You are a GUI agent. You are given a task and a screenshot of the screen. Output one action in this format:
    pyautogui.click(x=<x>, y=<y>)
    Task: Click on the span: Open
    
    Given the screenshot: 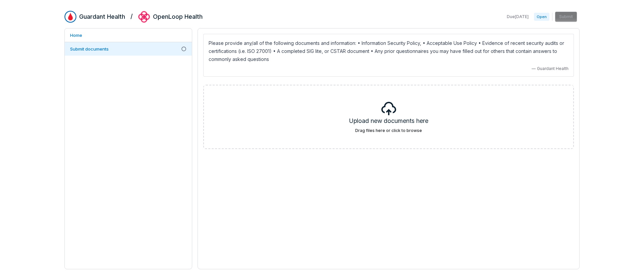 What is the action you would take?
    pyautogui.click(x=542, y=17)
    